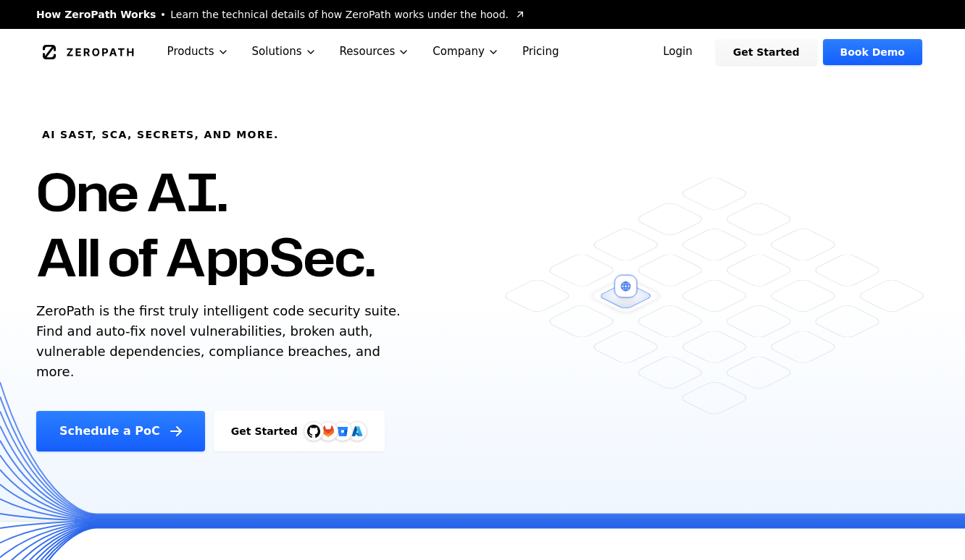 The width and height of the screenshot is (965, 560). I want to click on button: Products, so click(198, 52).